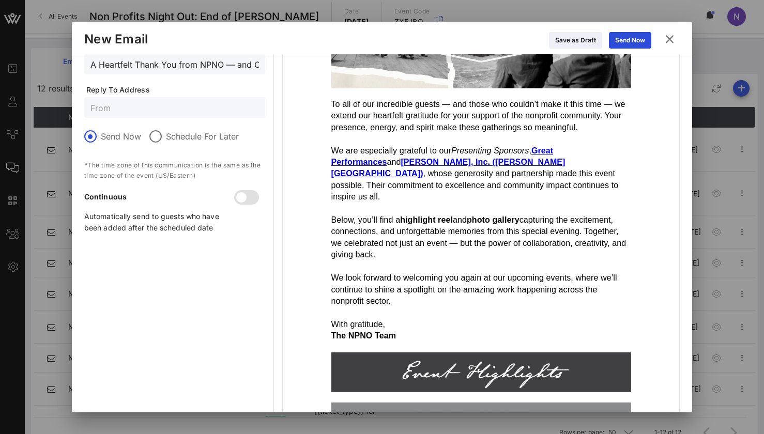 The height and width of the screenshot is (434, 764). What do you see at coordinates (493, 220) in the screenshot?
I see `strong: photo gallery` at bounding box center [493, 220].